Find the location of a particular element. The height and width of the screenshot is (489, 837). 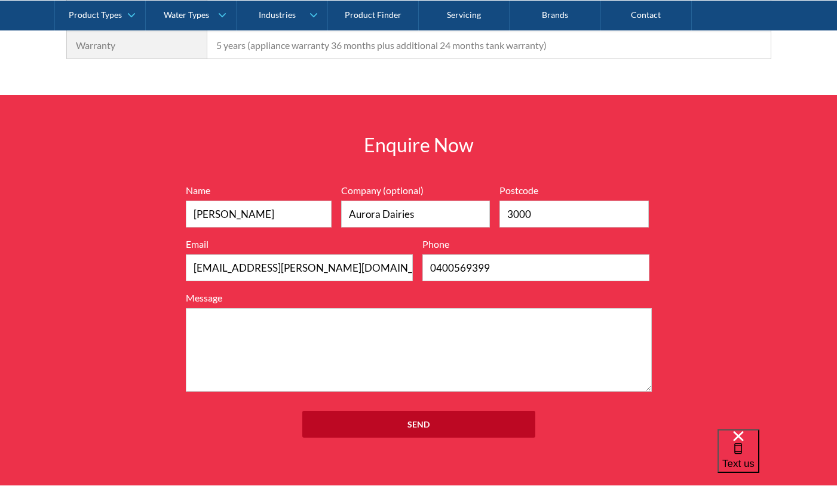

div: Product Types is located at coordinates (95, 14).